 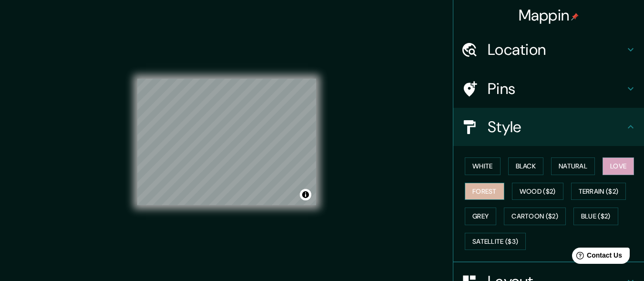 I want to click on div: Location, so click(x=549, y=50).